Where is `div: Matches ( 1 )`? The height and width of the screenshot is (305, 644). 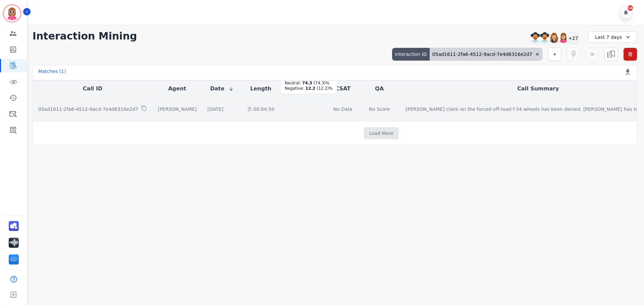
div: Matches ( 1 ) is located at coordinates (52, 73).